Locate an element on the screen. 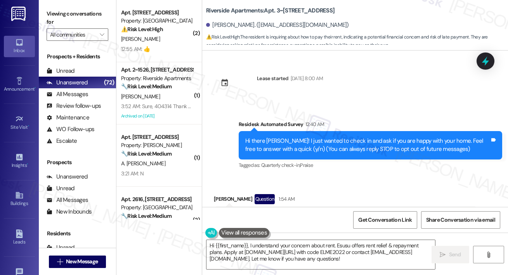  div: 12:40 AM is located at coordinates (314, 124).